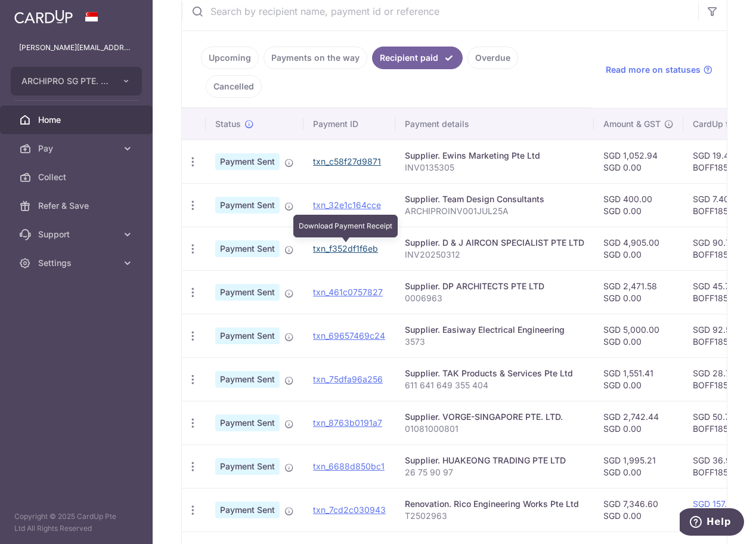 This screenshot has width=756, height=544. I want to click on a: txn_32e1c164cce, so click(347, 205).